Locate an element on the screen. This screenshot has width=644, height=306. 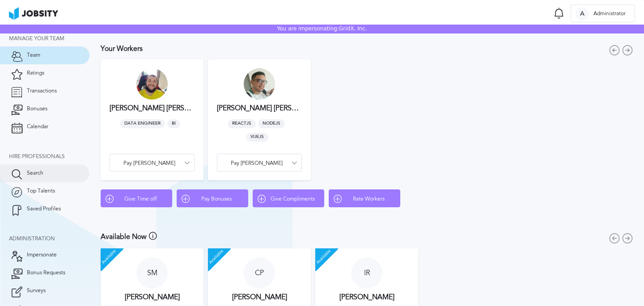
div: Hire Professionals is located at coordinates (49, 157).